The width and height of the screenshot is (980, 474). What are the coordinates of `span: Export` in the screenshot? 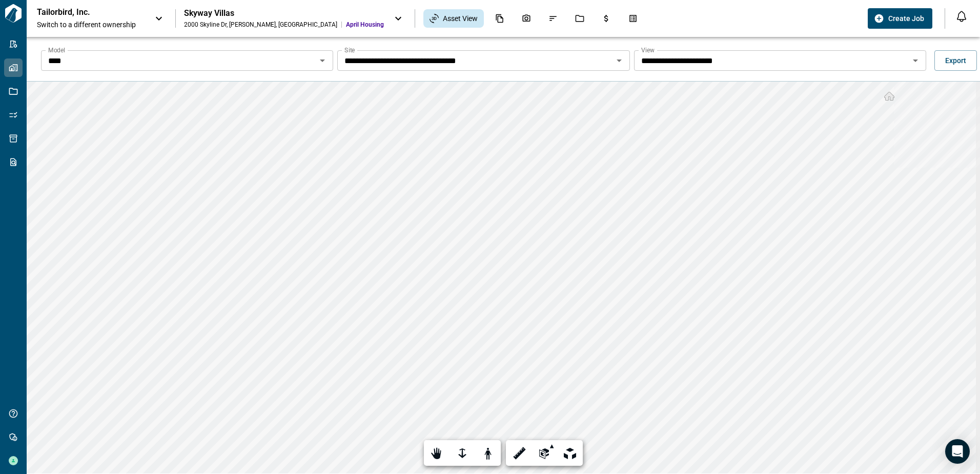 It's located at (955, 61).